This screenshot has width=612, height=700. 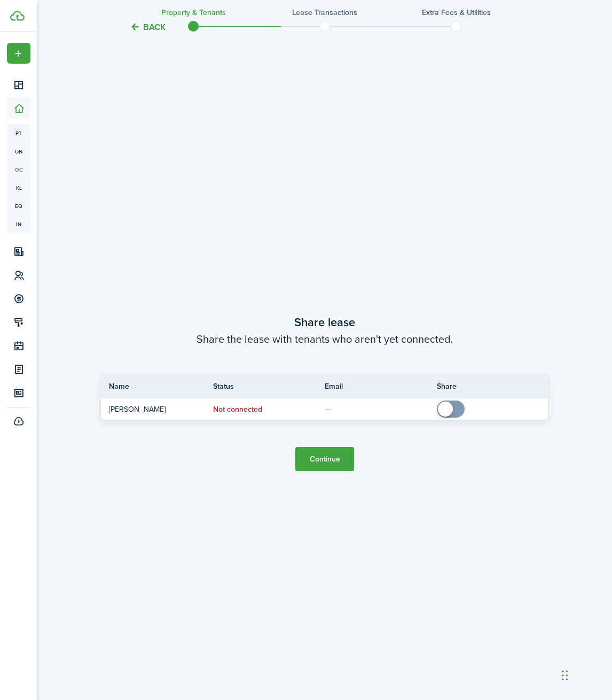 What do you see at coordinates (381, 386) in the screenshot?
I see `th: Email` at bounding box center [381, 386].